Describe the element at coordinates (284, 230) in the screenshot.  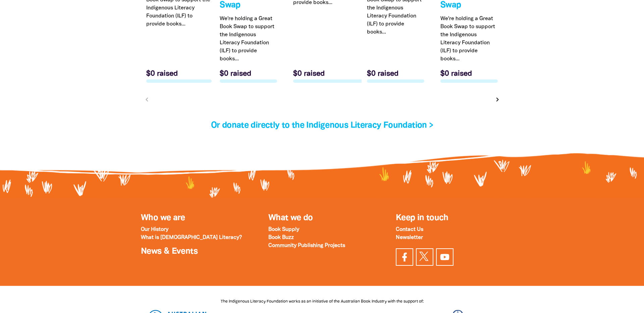
I see `a: Book Supply` at that location.